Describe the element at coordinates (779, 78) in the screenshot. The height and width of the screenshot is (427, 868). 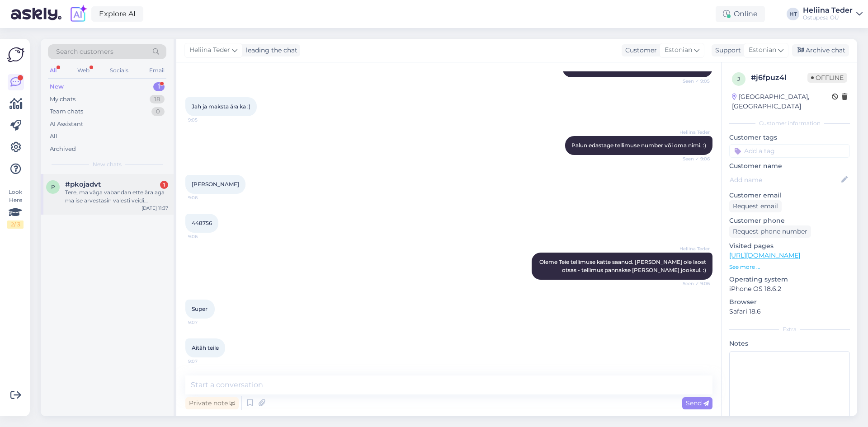
I see `div: # j6fpuz4l` at that location.